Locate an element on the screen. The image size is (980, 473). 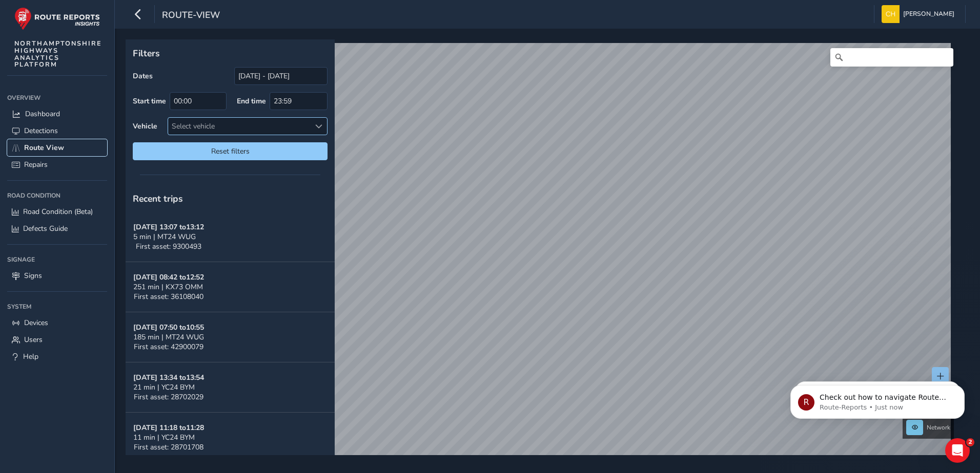
span: Dashboard is located at coordinates (42, 114).